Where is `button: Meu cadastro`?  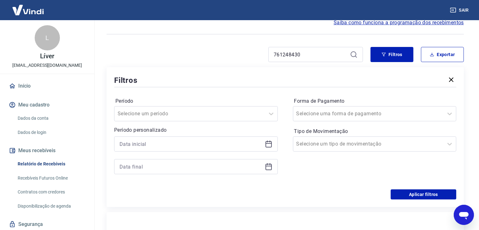
button: Meu cadastro is located at coordinates (47, 105).